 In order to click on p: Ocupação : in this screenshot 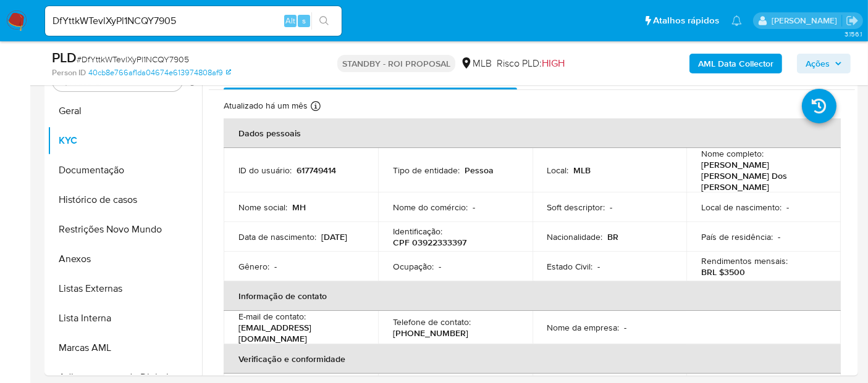, I will do `click(413, 266)`.